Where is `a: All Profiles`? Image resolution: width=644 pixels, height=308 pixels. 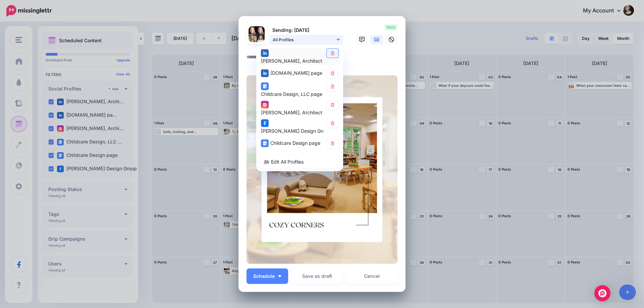
a: All Profiles is located at coordinates (306, 39).